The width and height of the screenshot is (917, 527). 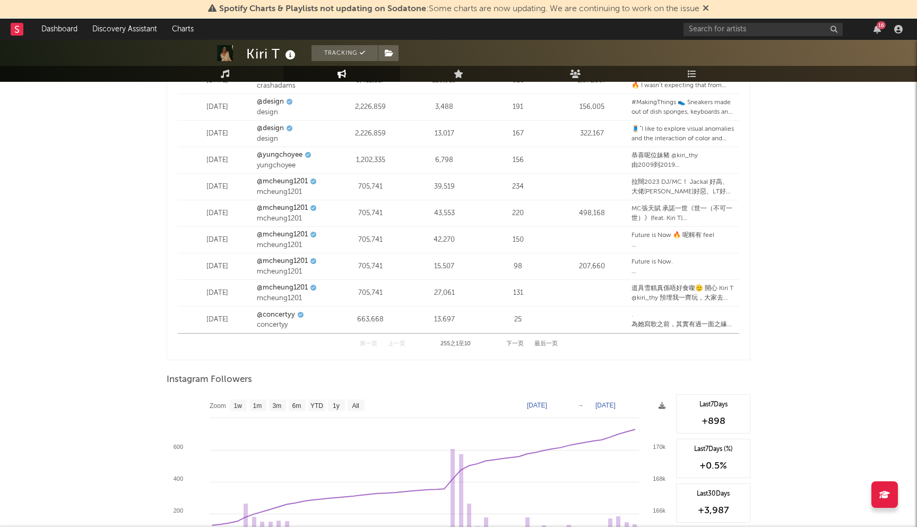 I want to click on div: 43,553, so click(x=444, y=213).